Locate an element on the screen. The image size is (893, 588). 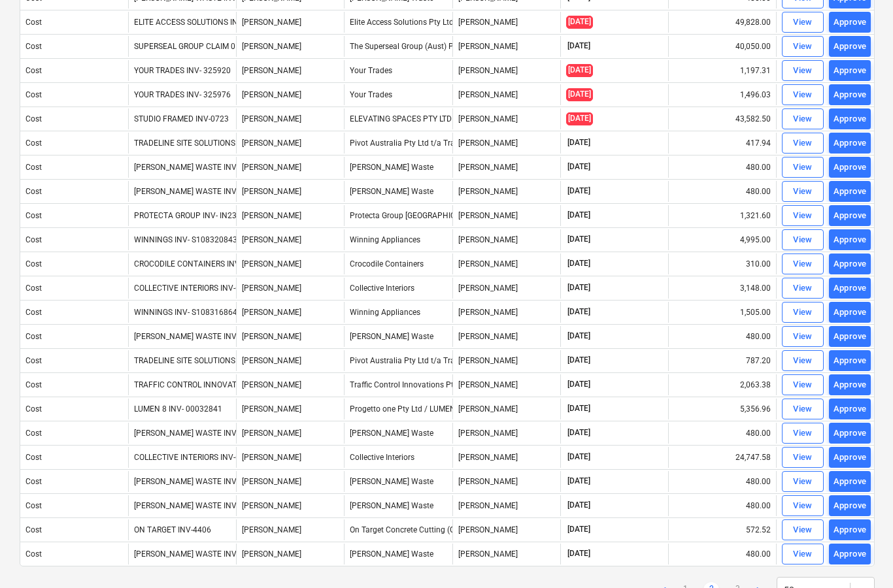
div: YOUR TRADES INV- 325920 is located at coordinates (182, 71).